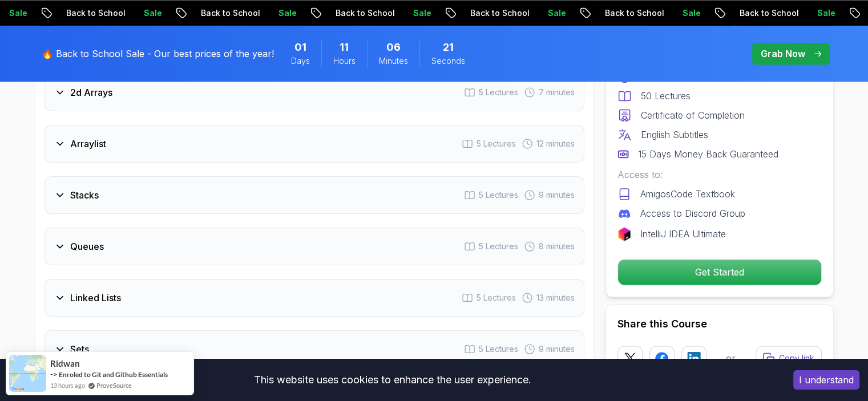 This screenshot has width=868, height=401. Describe the element at coordinates (315, 195) in the screenshot. I see `button: Stacks5 Lectures 9 minutes` at that location.